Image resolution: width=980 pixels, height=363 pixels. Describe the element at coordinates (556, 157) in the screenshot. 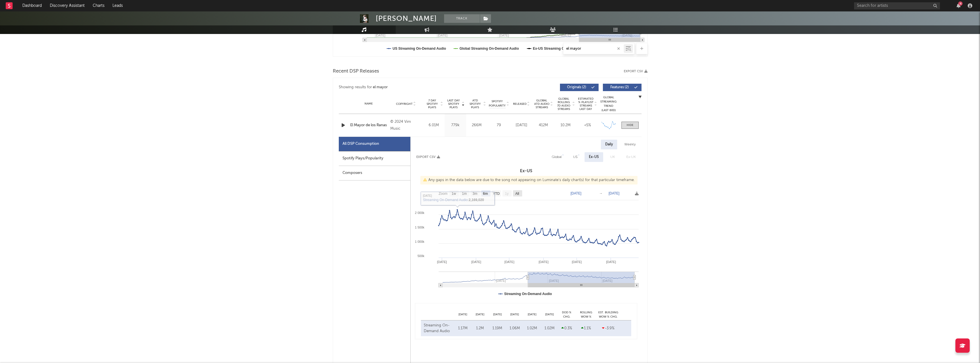

I see `div: Global` at that location.